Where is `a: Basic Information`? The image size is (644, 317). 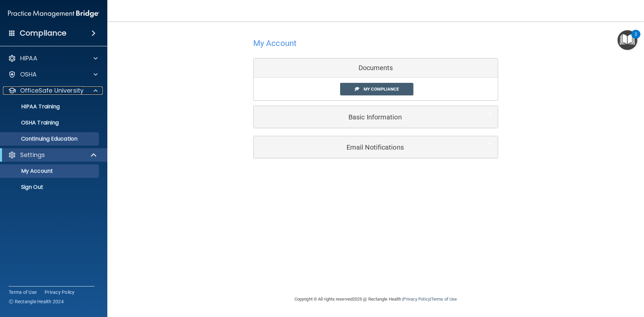 a: Basic Information is located at coordinates (376, 117).